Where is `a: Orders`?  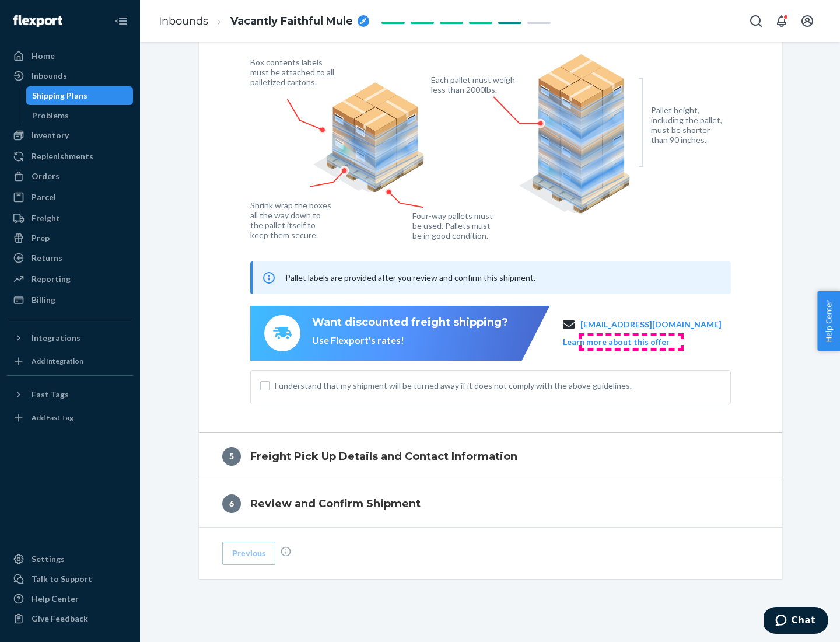
a: Orders is located at coordinates (70, 176).